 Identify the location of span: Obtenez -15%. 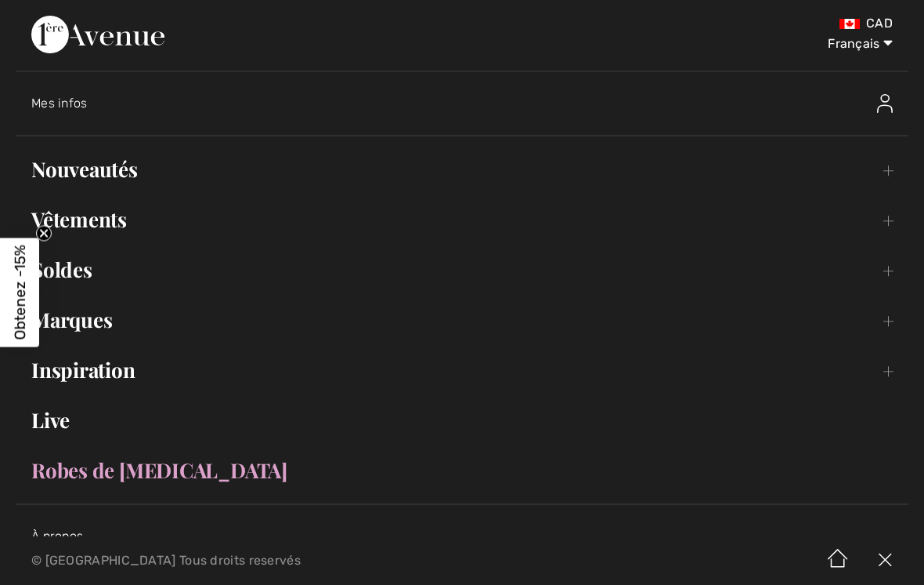
(20, 292).